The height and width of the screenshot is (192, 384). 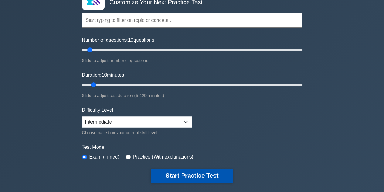 I want to click on label: Duration: minutes, so click(x=103, y=75).